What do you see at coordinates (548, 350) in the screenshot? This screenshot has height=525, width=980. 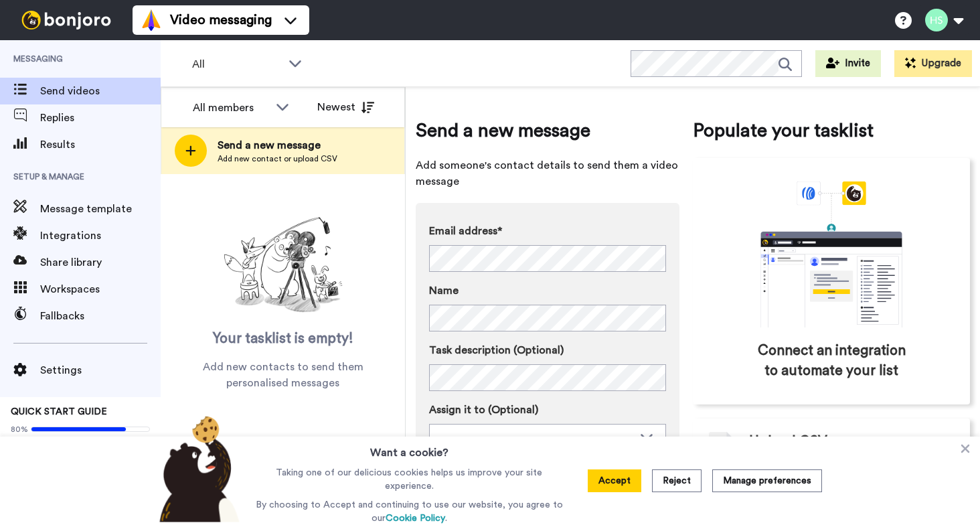 I see `label: Task description (Optional)` at bounding box center [548, 350].